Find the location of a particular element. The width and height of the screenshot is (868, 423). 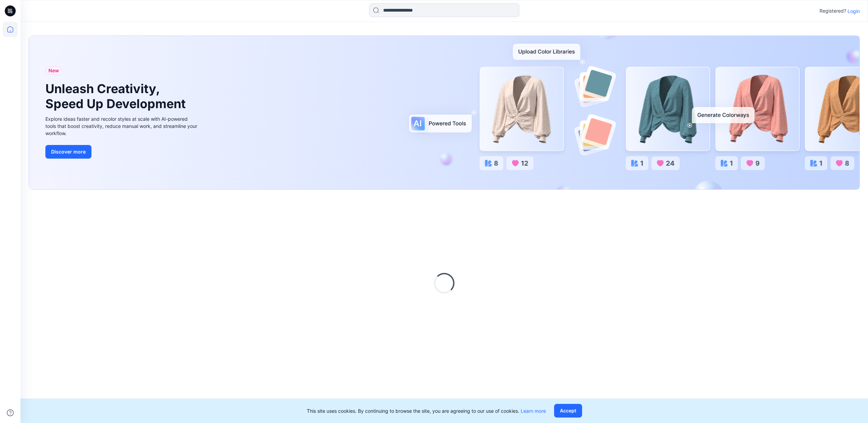

h1: Unleash Creativity, Speed Up Development is located at coordinates (117, 96).